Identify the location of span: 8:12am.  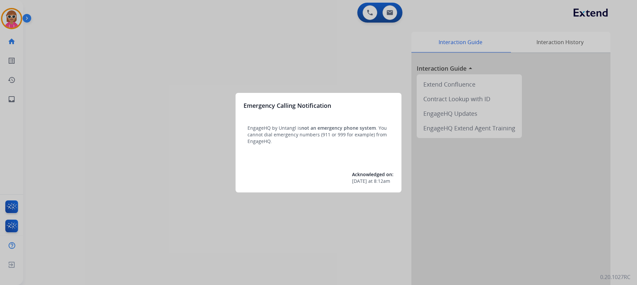
(382, 181).